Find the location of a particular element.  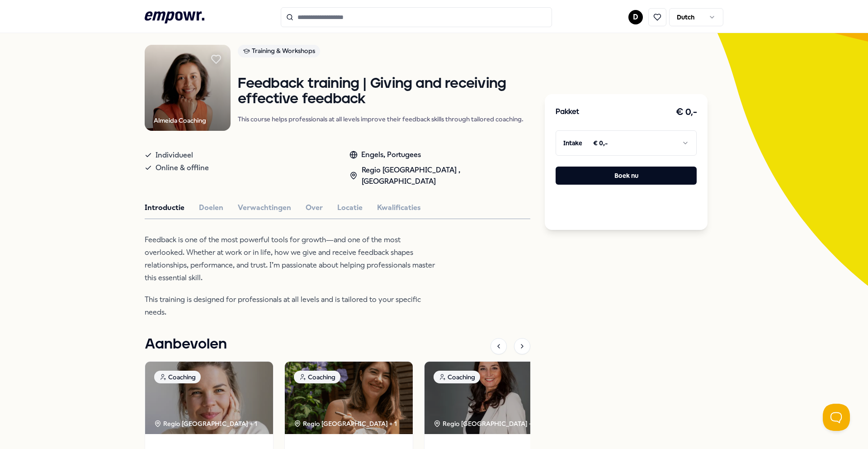

p: This course helps professionals at all levels improve their feedback skills through tailored coac... is located at coordinates (384, 119).